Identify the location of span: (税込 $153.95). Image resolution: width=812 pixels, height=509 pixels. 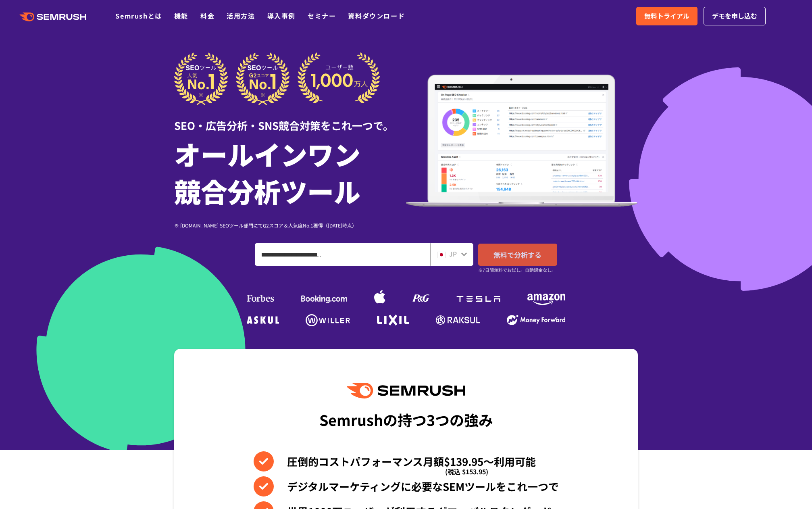
(466, 472).